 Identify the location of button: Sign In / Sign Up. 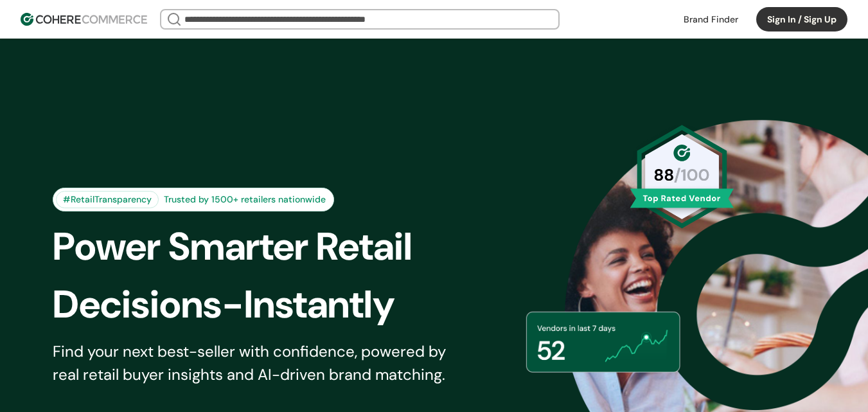
(801, 19).